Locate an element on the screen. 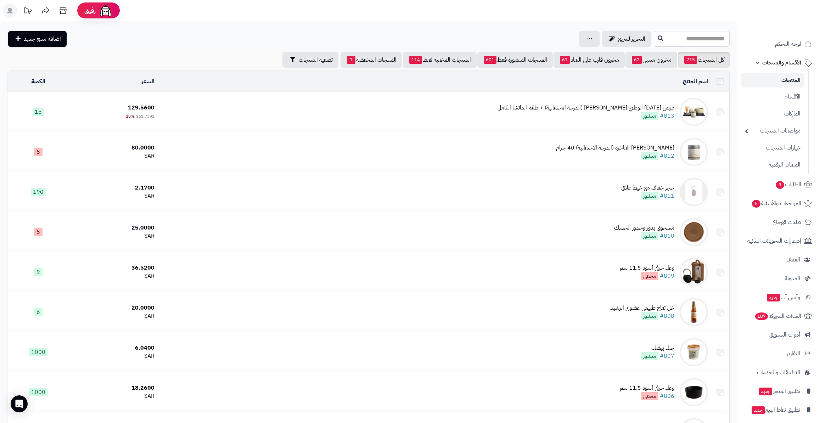  span: تصفية المنتجات is located at coordinates (316, 60).